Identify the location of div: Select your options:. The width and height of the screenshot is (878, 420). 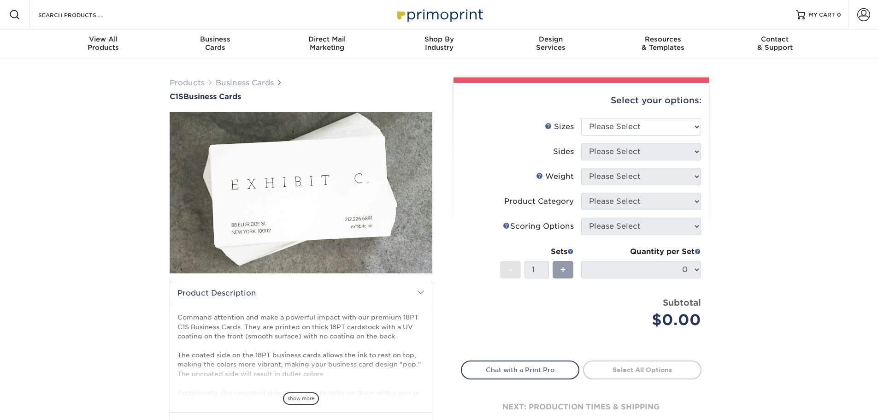
(581, 101).